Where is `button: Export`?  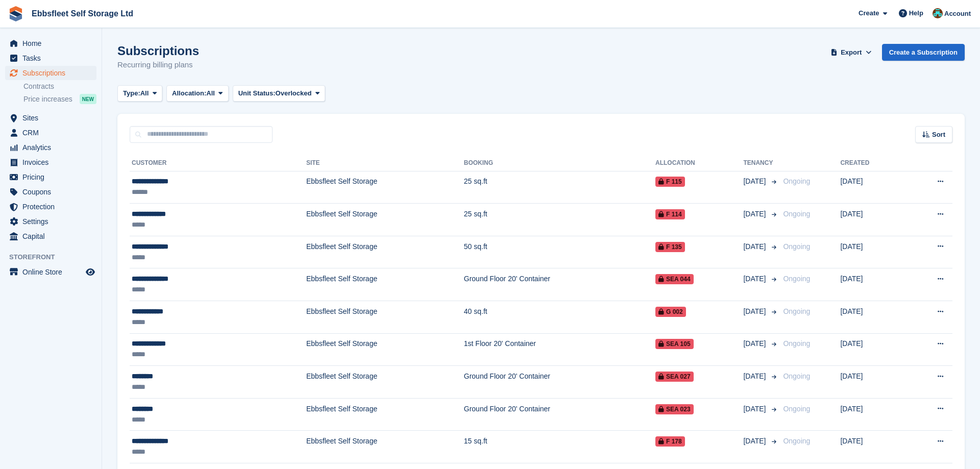
button: Export is located at coordinates (852, 52).